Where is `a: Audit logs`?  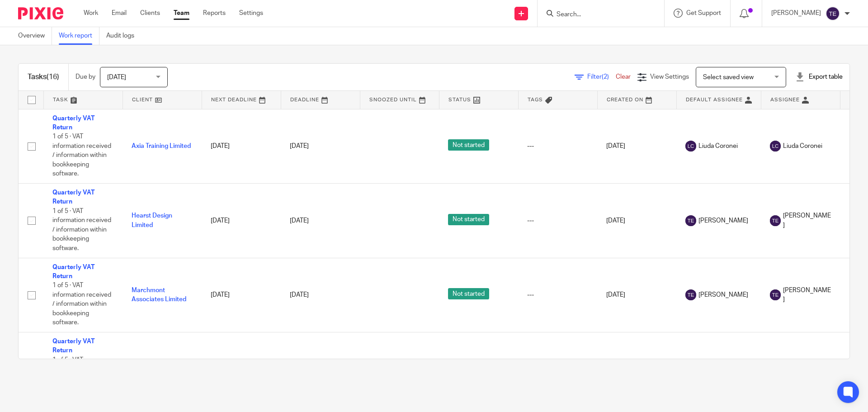 a: Audit logs is located at coordinates (123, 36).